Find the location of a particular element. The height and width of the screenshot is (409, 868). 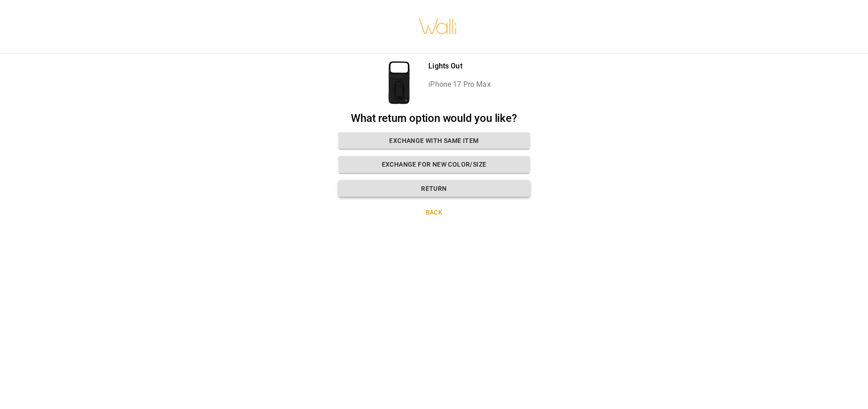

p: Lights Out is located at coordinates (459, 66).